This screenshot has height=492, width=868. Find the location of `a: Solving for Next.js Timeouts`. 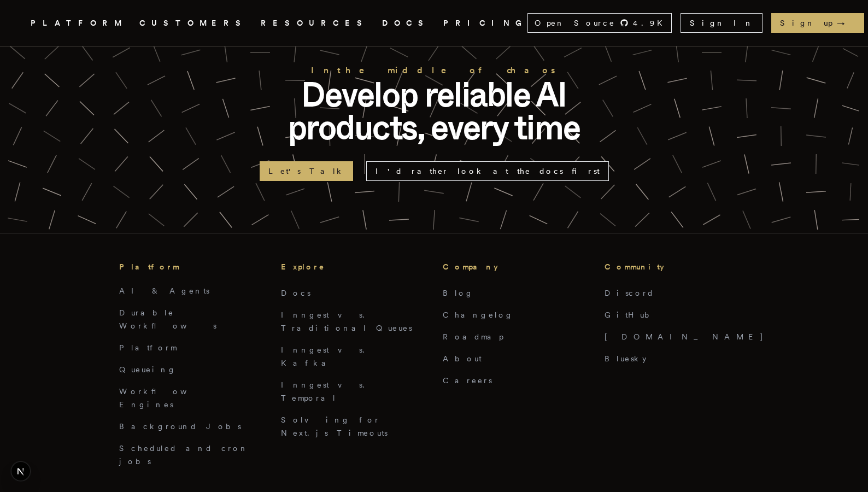

a: Solving for Next.js Timeouts is located at coordinates (334, 426).